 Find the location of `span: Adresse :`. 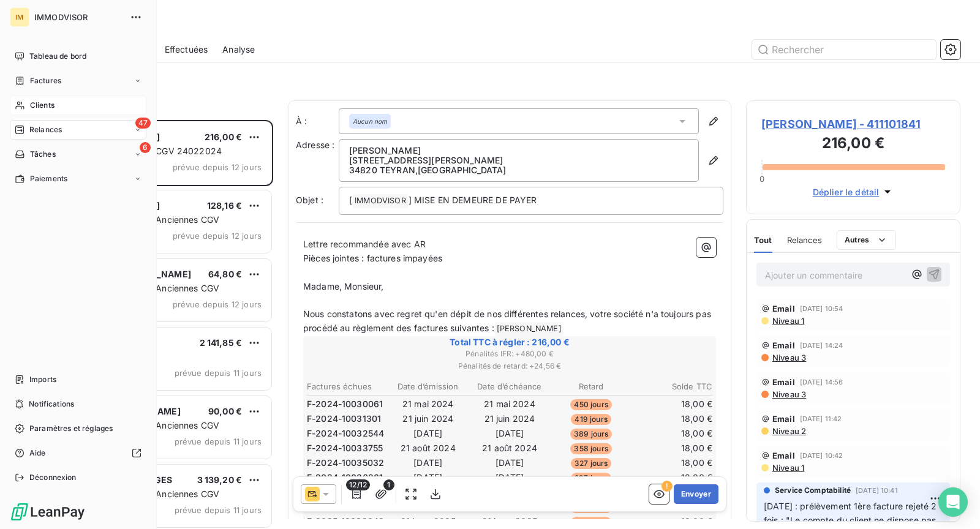

span: Adresse : is located at coordinates (315, 144).